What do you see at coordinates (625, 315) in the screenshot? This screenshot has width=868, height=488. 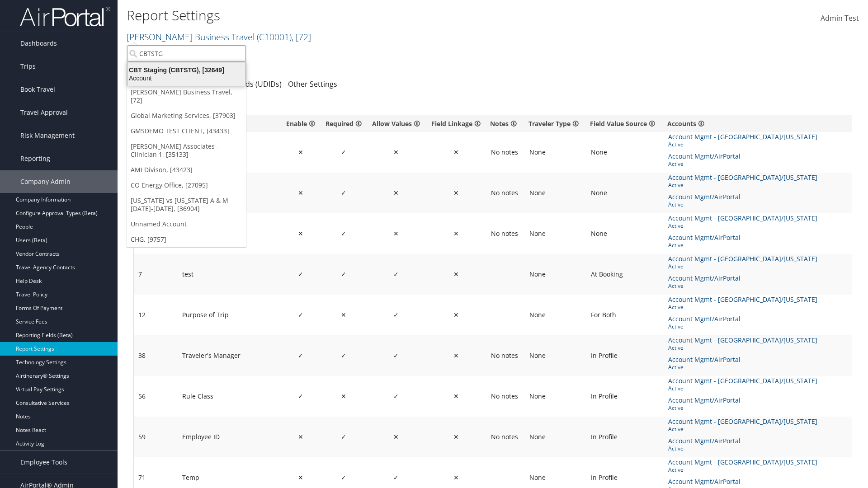 I see `td: For Both` at bounding box center [625, 315].